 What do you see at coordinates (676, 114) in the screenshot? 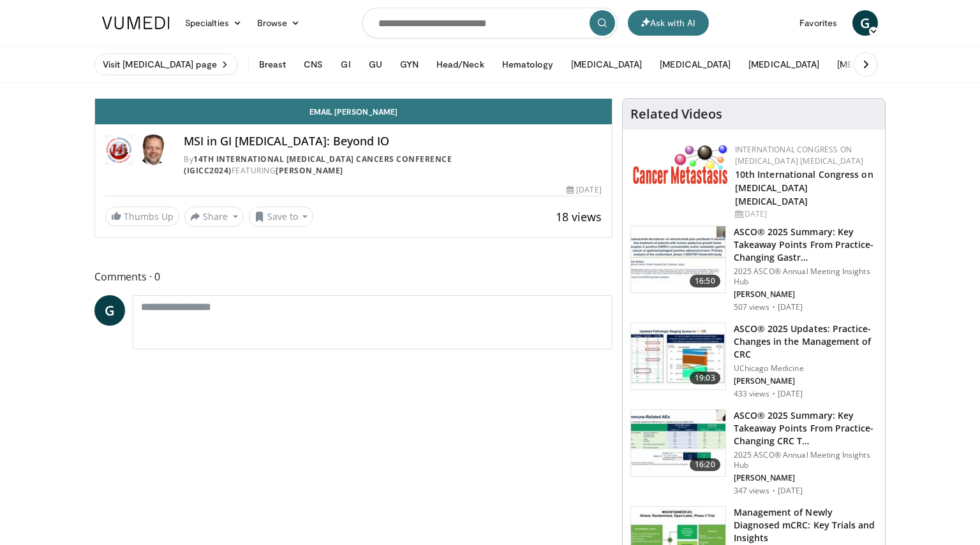
I see `h4: Related Videos` at bounding box center [676, 114].